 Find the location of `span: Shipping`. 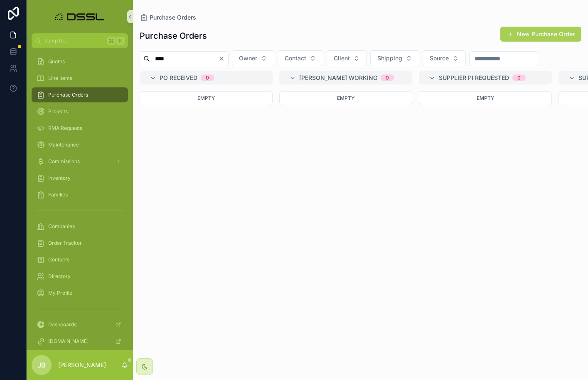

span: Shipping is located at coordinates (390, 59).